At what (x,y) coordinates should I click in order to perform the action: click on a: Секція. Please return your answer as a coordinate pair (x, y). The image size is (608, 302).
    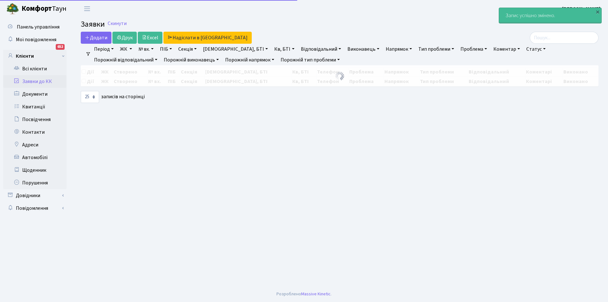
    Looking at the image, I should click on (187, 49).